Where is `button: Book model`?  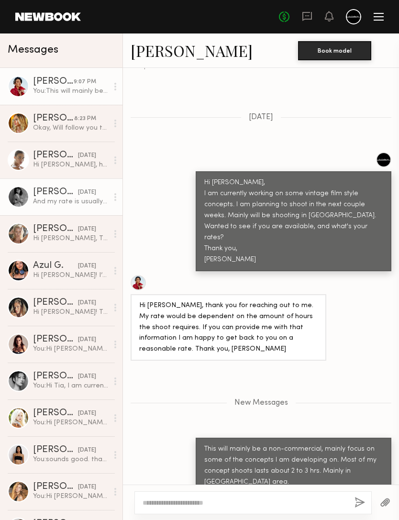
button: Book model is located at coordinates (334, 51).